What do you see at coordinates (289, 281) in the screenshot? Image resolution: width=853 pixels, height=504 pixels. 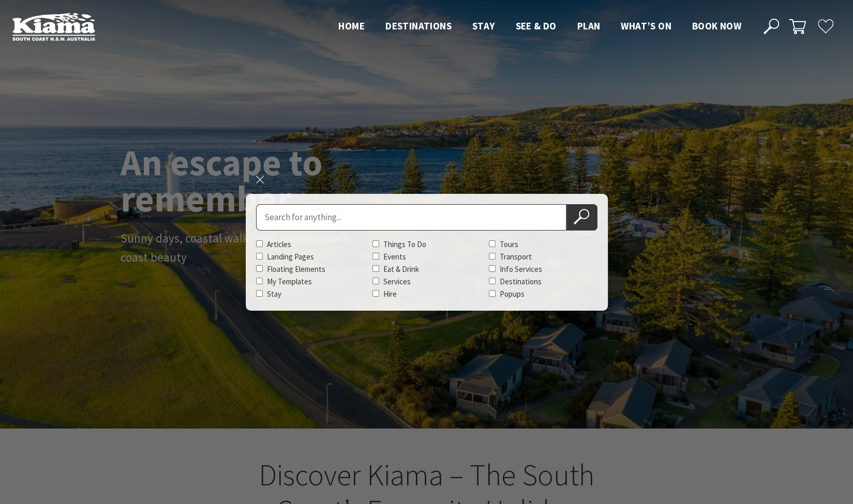 I see `label: My Templates` at bounding box center [289, 281].